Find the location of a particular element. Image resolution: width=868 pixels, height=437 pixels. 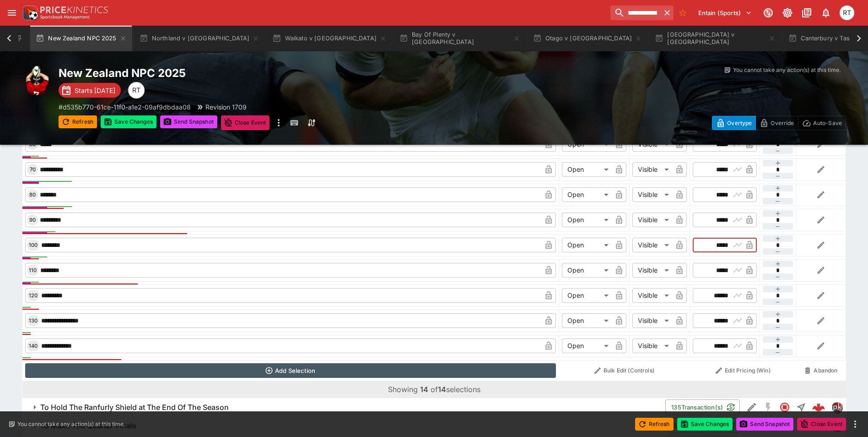

button: To Hold The Ranfurly Shield at The End Of The Season is located at coordinates (344, 407).